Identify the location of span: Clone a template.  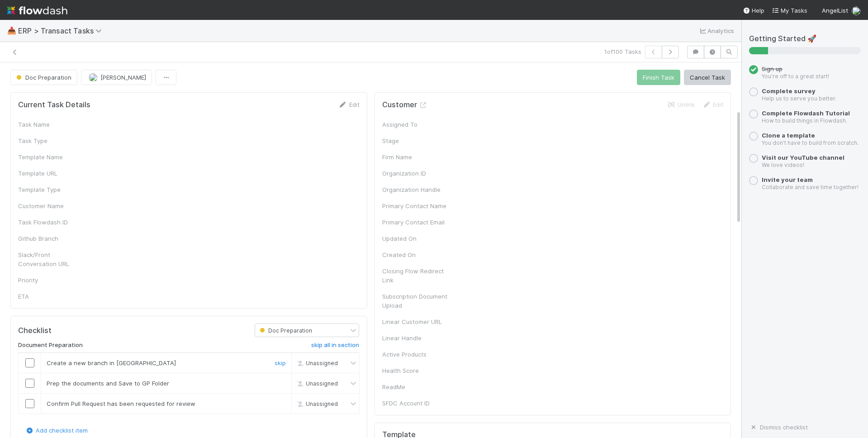
(789, 136).